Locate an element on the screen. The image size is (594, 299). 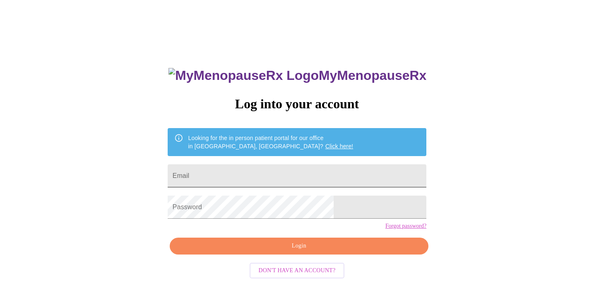
span: Login is located at coordinates (299, 246).